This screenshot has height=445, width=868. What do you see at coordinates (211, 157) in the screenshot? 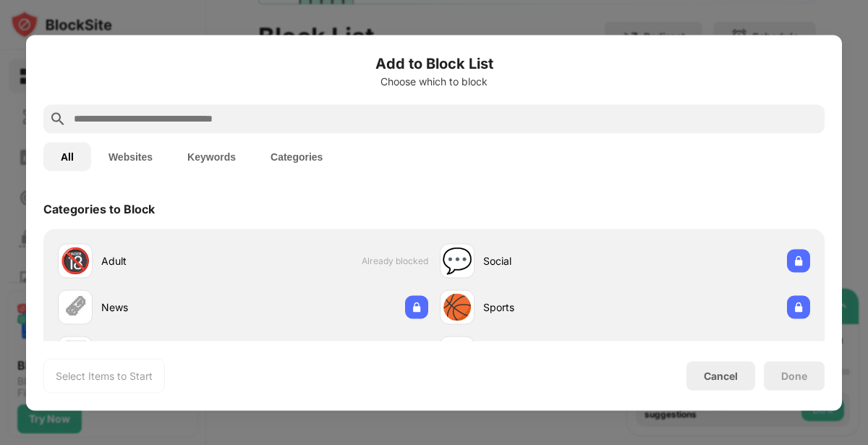
I see `button: Keywords` at bounding box center [211, 157].